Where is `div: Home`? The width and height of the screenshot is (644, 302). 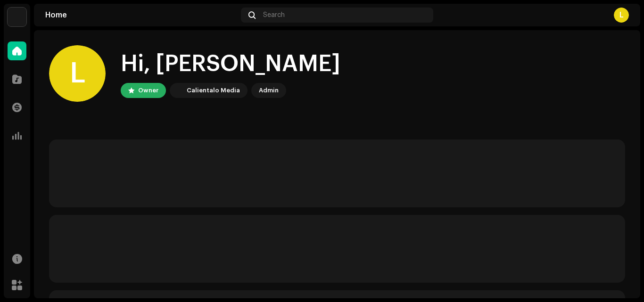
div: Home is located at coordinates (141, 15).